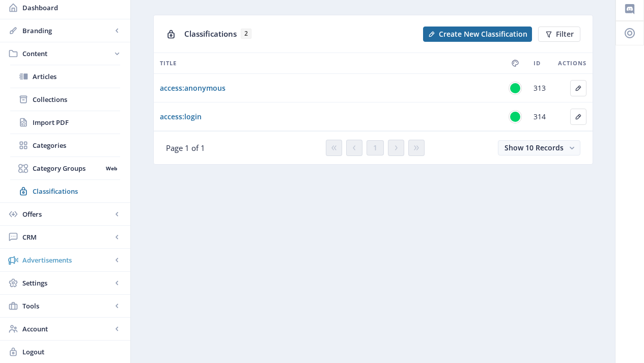  I want to click on span: Categories, so click(76, 145).